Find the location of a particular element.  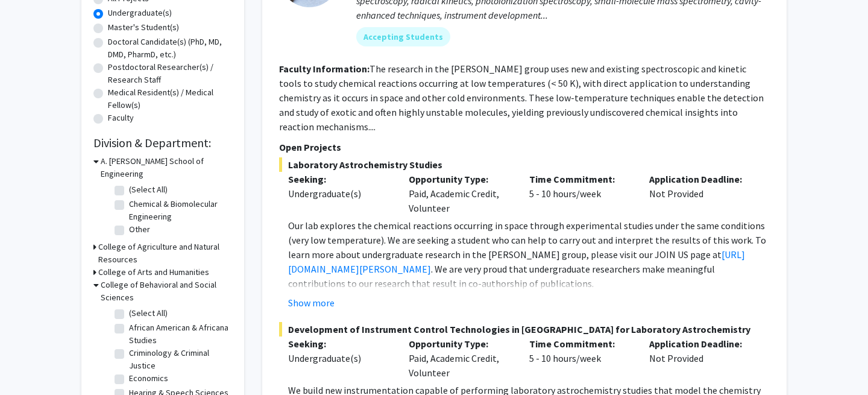

label: Master's Student(s) is located at coordinates (144, 27).